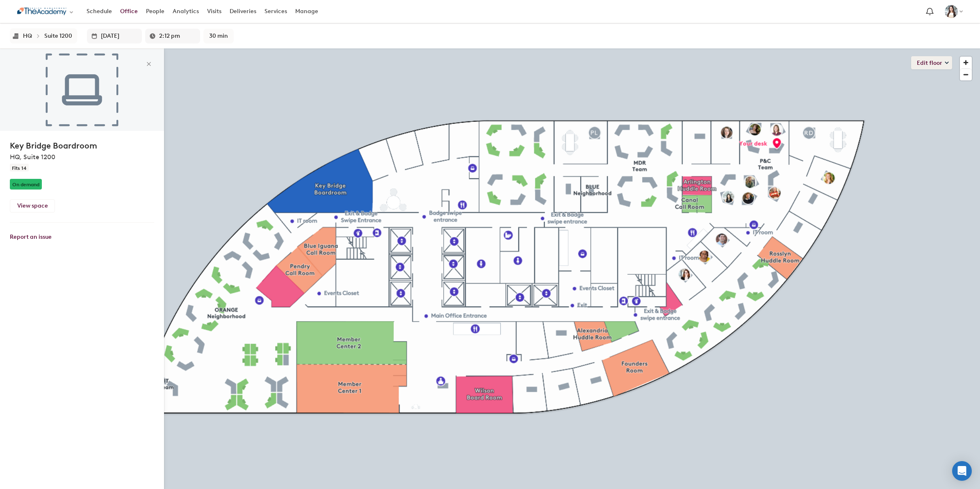 The image size is (980, 489). What do you see at coordinates (53, 146) in the screenshot?
I see `a: Key Bridge Boardroom` at bounding box center [53, 146].